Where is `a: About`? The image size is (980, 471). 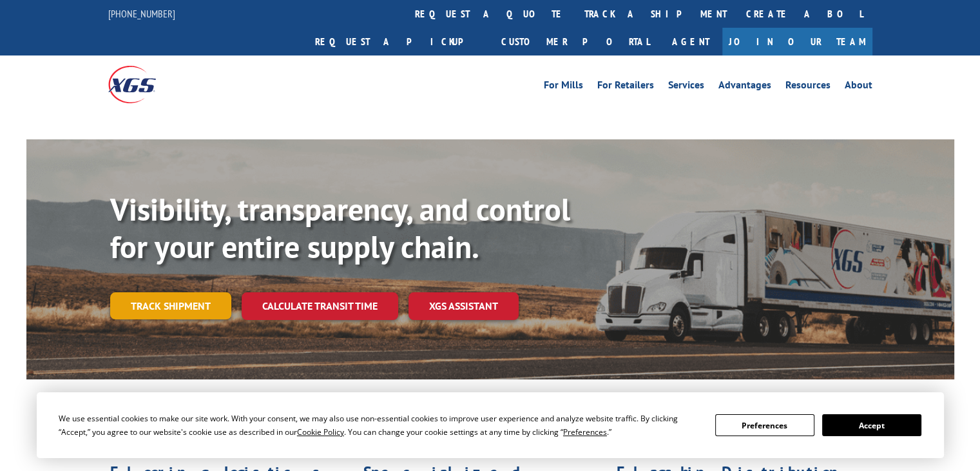
a: About is located at coordinates (859, 87).